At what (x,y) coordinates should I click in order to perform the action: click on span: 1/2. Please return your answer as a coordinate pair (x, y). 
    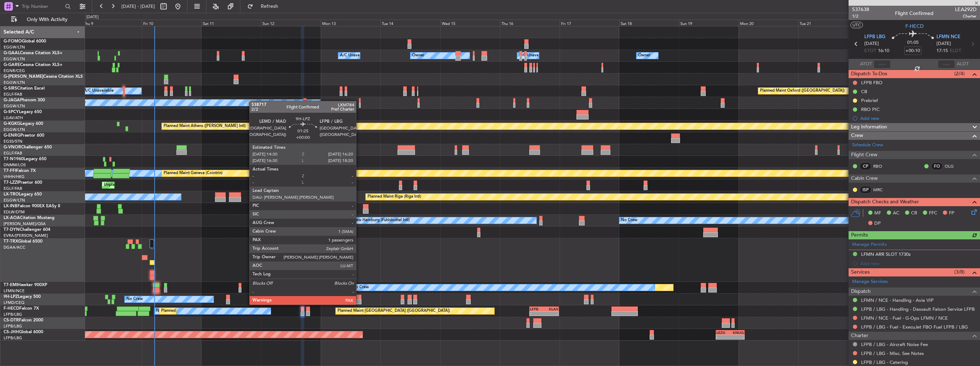
    Looking at the image, I should click on (861, 16).